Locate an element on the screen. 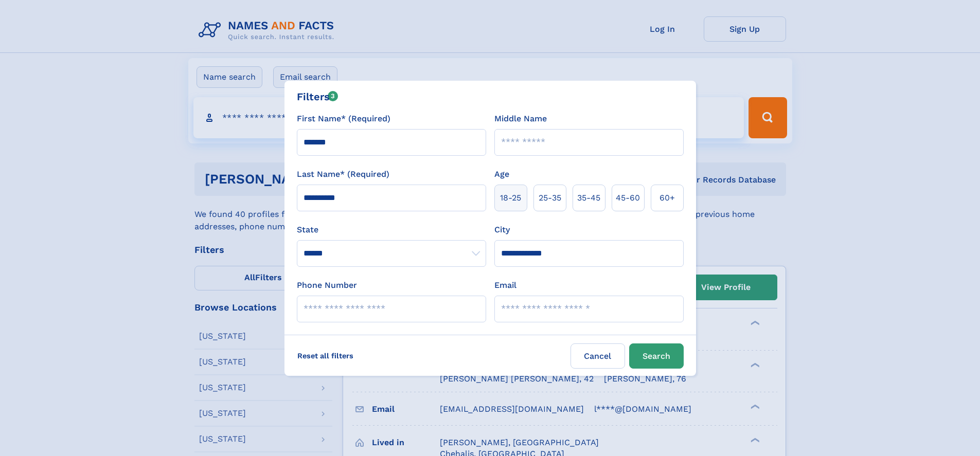  label: State is located at coordinates (391, 230).